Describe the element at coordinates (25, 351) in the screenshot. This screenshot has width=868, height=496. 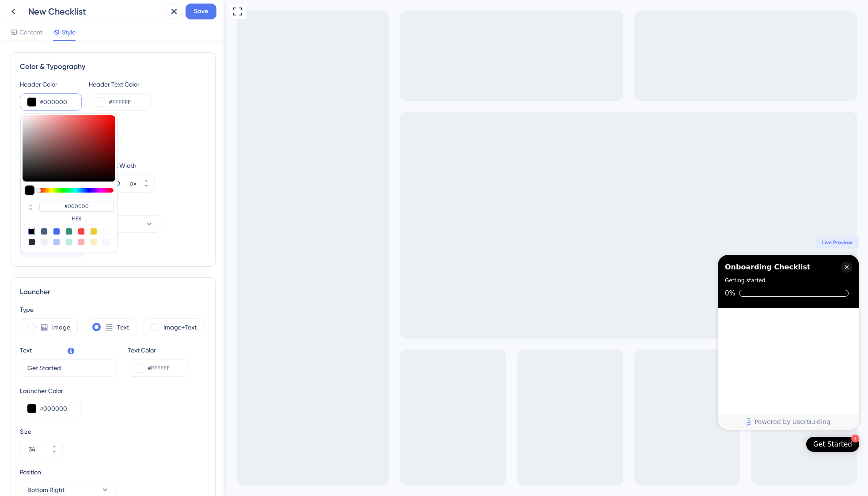
I see `div: Text` at that location.